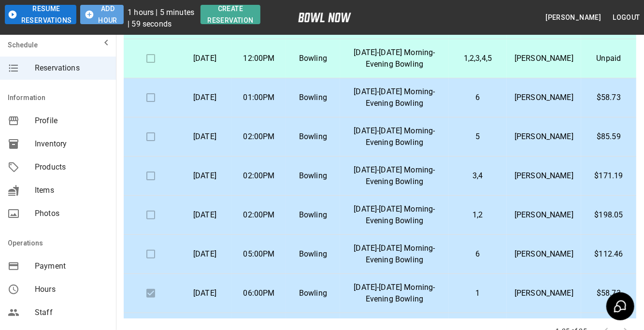 The height and width of the screenshot is (330, 644). Describe the element at coordinates (71, 266) in the screenshot. I see `span: Payment` at that location.